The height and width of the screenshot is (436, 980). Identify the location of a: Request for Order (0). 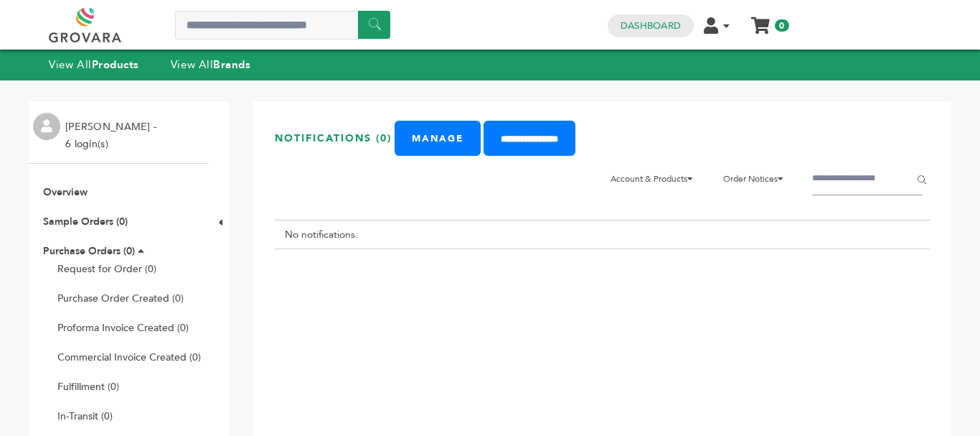
(107, 269).